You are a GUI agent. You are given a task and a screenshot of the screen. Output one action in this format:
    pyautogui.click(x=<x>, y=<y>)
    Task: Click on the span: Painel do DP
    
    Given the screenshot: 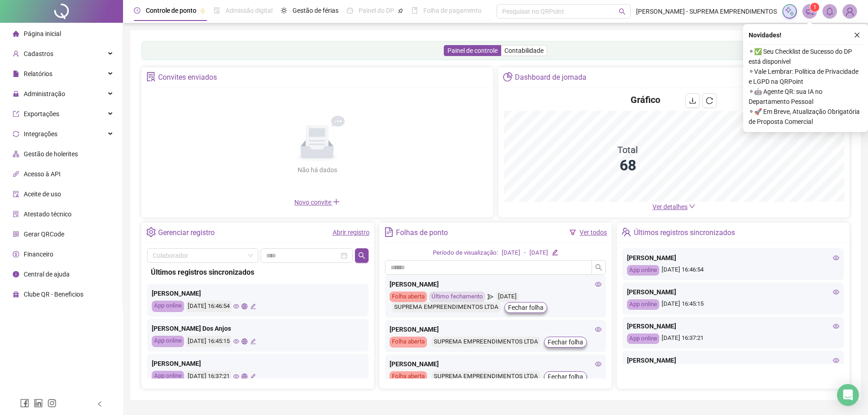 What is the action you would take?
    pyautogui.click(x=376, y=11)
    